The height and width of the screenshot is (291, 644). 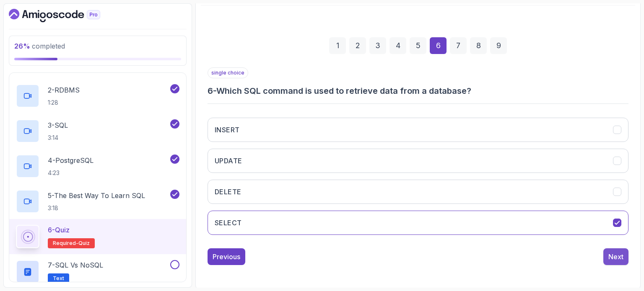 What do you see at coordinates (63, 90) in the screenshot?
I see `p: 2 - RDBMS` at bounding box center [63, 90].